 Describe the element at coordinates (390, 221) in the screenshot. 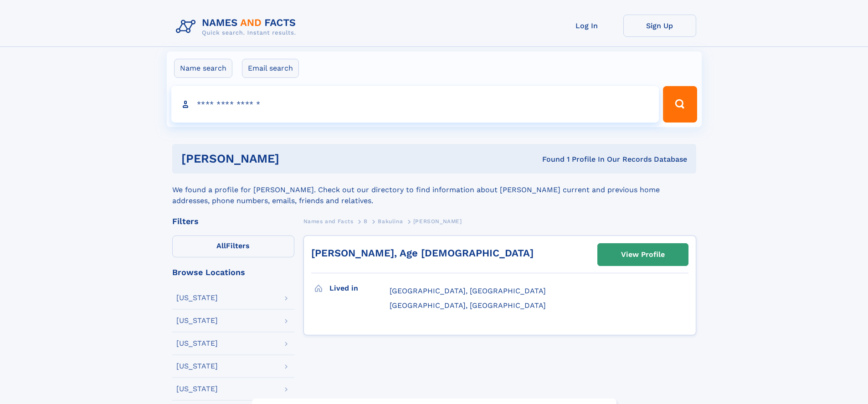

I see `a: Bakulina` at that location.